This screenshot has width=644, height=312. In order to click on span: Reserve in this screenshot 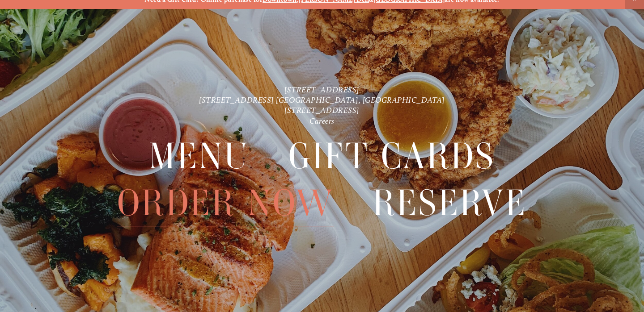, I will do `click(449, 203)`.